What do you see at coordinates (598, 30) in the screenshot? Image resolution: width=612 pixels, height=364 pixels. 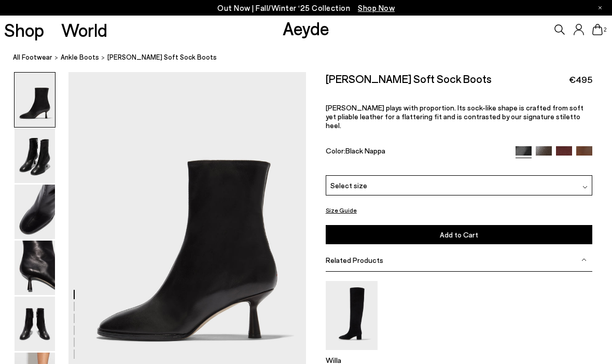 I see `a: 2` at bounding box center [598, 30].